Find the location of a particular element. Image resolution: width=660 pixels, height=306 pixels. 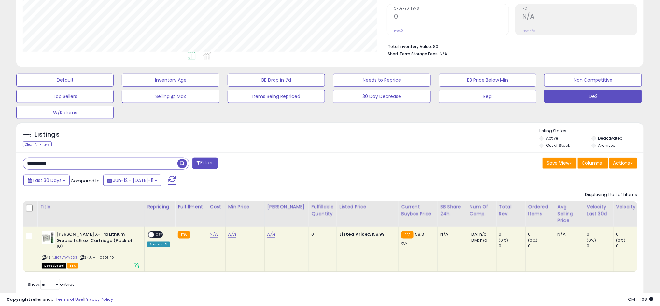

span: 2025-08-11 11:08 GMT is located at coordinates (641, 299).